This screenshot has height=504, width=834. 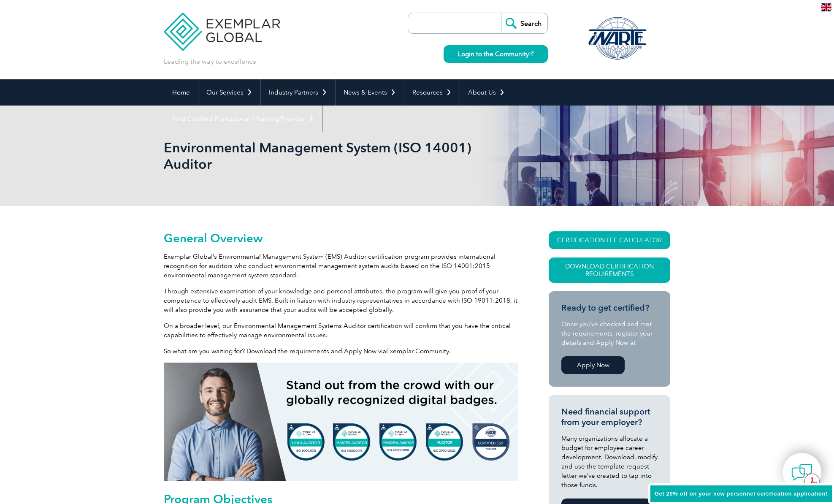 I want to click on a: CERTIFICATION FEE CALCULATOR, so click(x=610, y=240).